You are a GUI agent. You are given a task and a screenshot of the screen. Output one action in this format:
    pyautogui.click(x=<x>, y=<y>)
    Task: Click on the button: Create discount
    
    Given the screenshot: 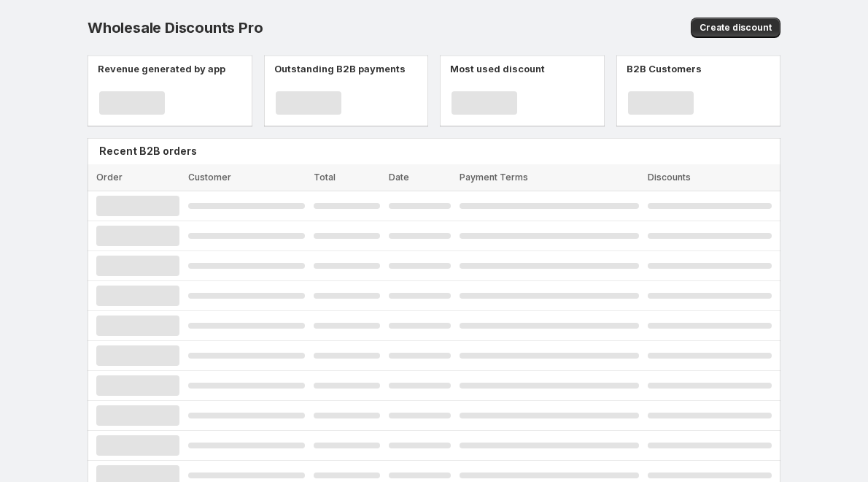 What is the action you would take?
    pyautogui.click(x=735, y=28)
    